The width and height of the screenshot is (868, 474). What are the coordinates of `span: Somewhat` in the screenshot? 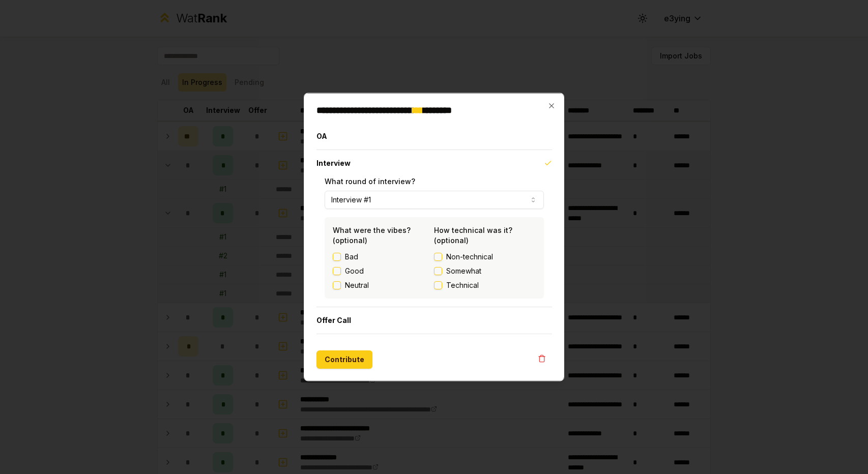 It's located at (464, 271).